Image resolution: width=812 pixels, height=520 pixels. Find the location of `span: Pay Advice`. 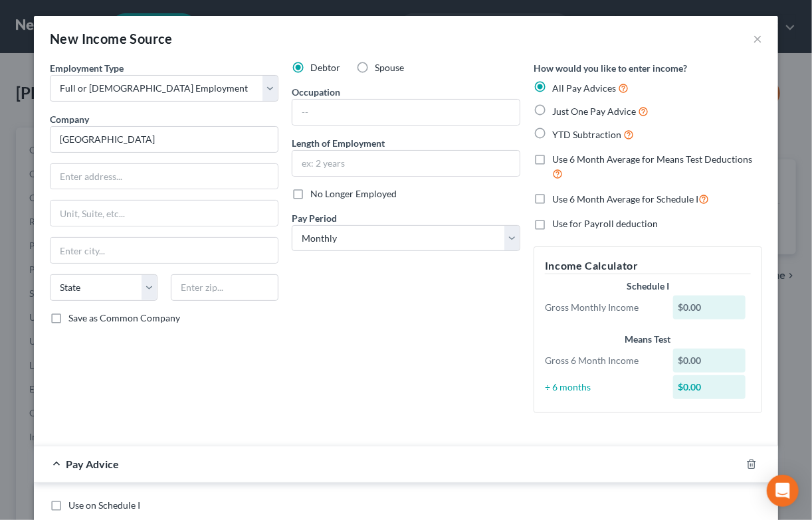

span: Pay Advice is located at coordinates (92, 464).